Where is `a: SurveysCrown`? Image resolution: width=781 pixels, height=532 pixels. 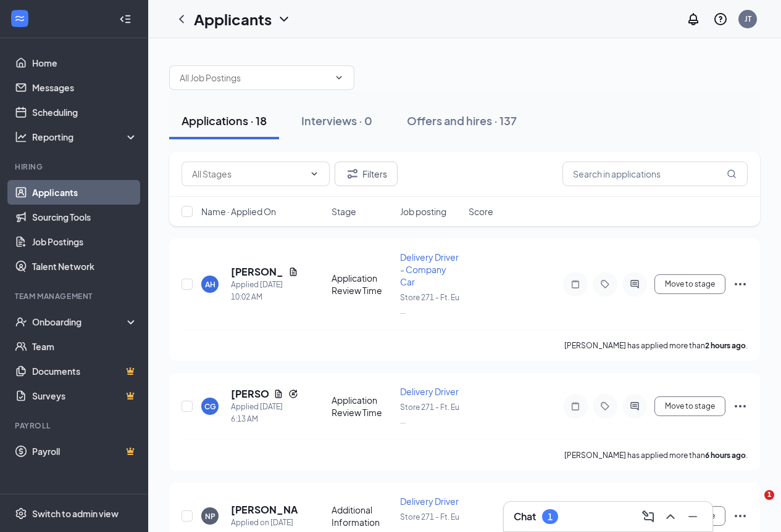
a: SurveysCrown is located at coordinates (84, 396).